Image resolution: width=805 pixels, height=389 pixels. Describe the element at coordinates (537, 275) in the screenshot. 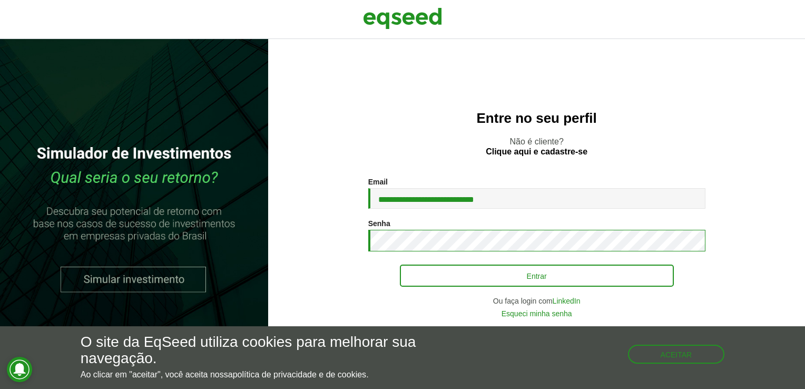

I see `button: Entrar` at that location.